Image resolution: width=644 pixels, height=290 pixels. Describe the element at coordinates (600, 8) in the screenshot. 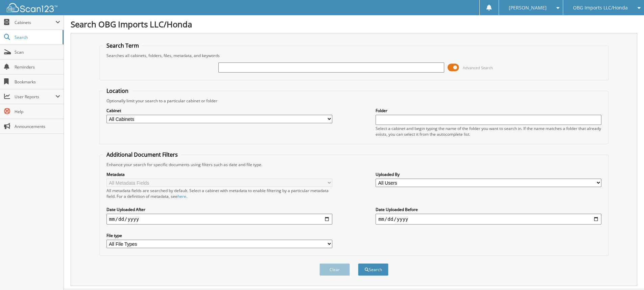

I see `span: OBG Imports LLC/Honda` at that location.